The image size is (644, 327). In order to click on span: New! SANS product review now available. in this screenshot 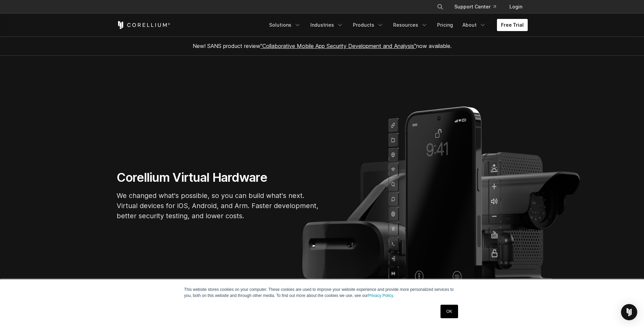, I will do `click(322, 46)`.